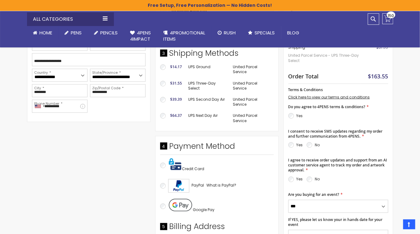 This screenshot has width=420, height=234. I want to click on td: UPS Three-Day Select, so click(208, 86).